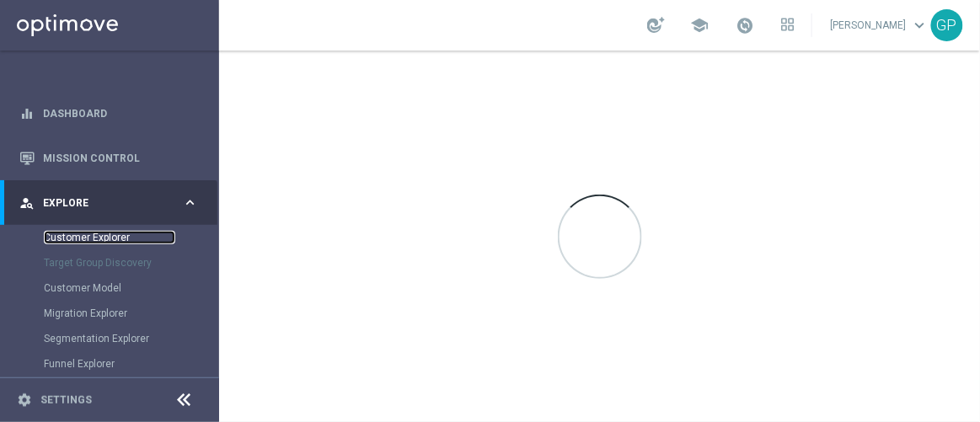  I want to click on div: GP, so click(948, 26).